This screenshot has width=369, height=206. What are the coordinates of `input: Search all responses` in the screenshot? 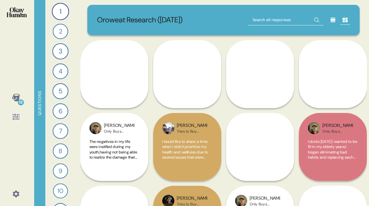 It's located at (285, 20).